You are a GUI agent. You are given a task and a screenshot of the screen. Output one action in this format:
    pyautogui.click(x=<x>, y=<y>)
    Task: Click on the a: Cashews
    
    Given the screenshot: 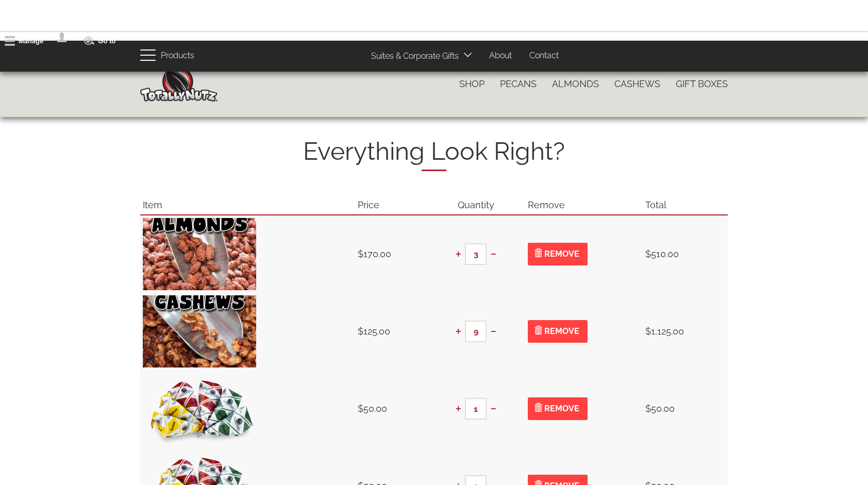 What is the action you would take?
    pyautogui.click(x=637, y=84)
    